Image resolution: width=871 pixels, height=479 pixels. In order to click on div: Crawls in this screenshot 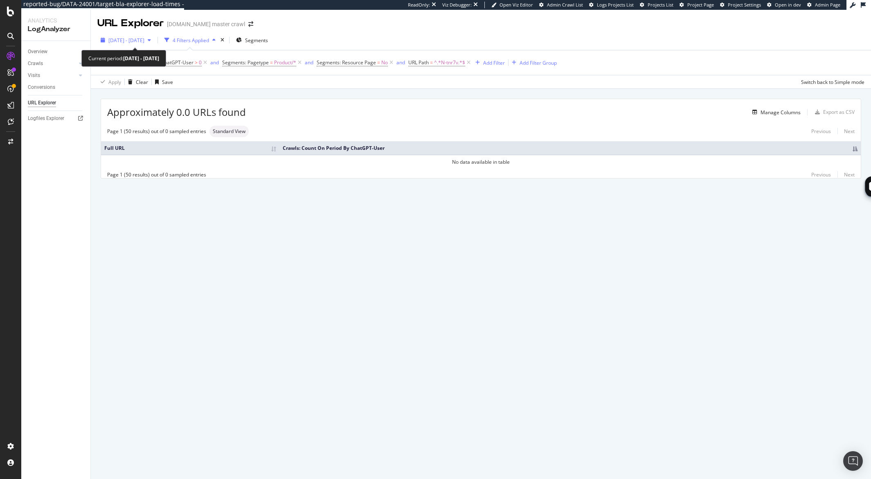, I will do `click(35, 63)`.